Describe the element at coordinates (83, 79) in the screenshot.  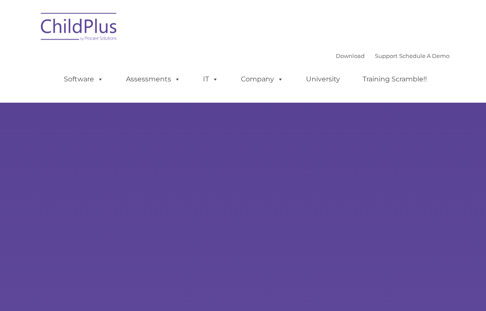
I see `a: Software` at that location.